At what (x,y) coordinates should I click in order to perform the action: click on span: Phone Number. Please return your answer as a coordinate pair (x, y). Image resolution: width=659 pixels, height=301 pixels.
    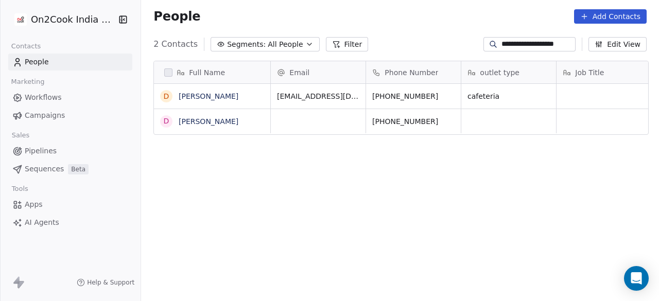
    Looking at the image, I should click on (411, 73).